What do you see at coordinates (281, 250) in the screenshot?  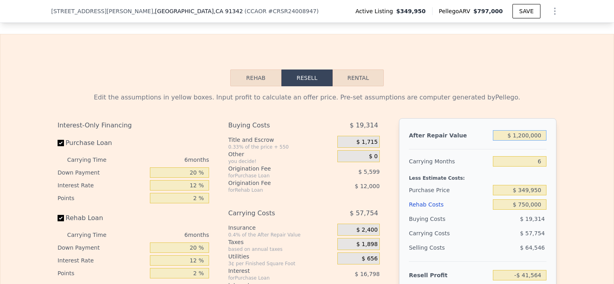 I see `div: based on annual taxes` at bounding box center [281, 250].